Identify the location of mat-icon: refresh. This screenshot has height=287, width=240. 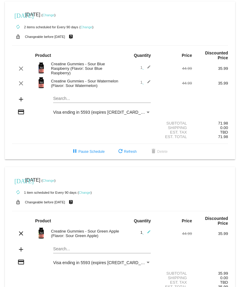
(121, 152).